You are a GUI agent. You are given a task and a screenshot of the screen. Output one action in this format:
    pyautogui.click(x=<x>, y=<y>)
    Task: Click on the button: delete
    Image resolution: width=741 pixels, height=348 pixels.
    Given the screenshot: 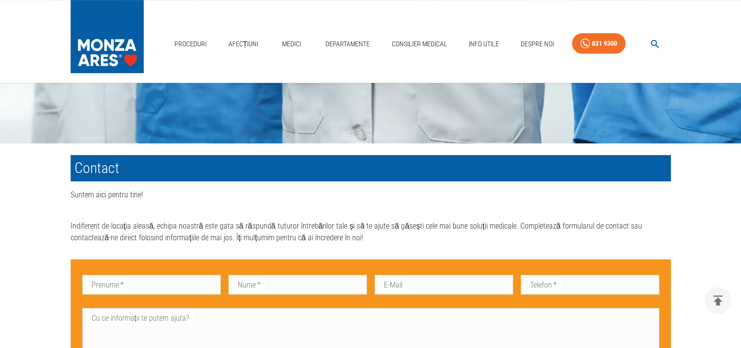 What is the action you would take?
    pyautogui.click(x=718, y=300)
    